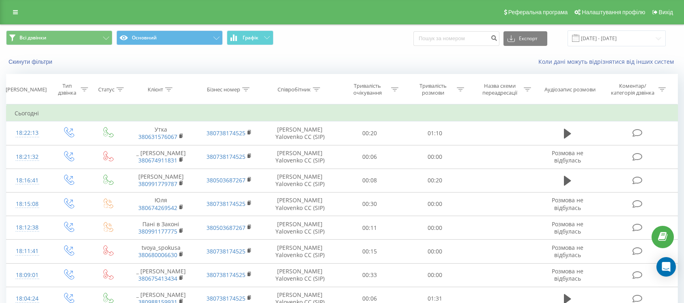  What do you see at coordinates (27, 227) in the screenshot?
I see `div: 18:12:38` at bounding box center [27, 227].